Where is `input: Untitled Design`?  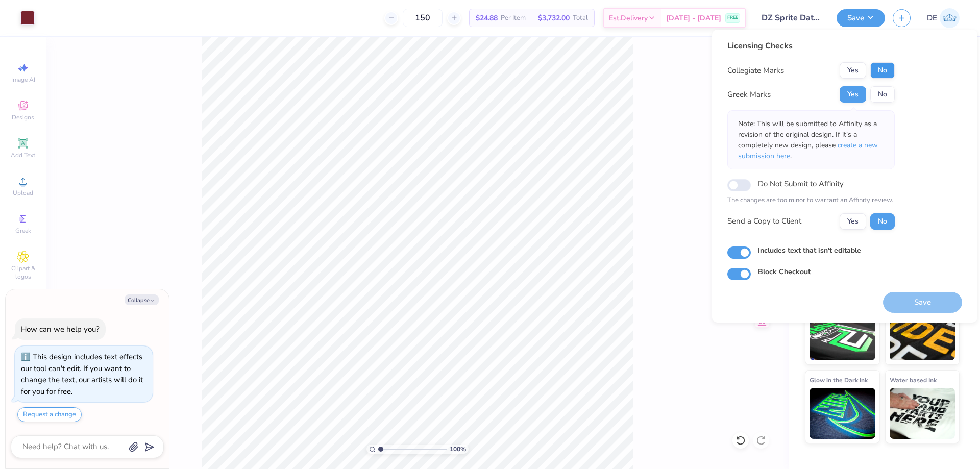 input: Untitled Design is located at coordinates (791, 18).